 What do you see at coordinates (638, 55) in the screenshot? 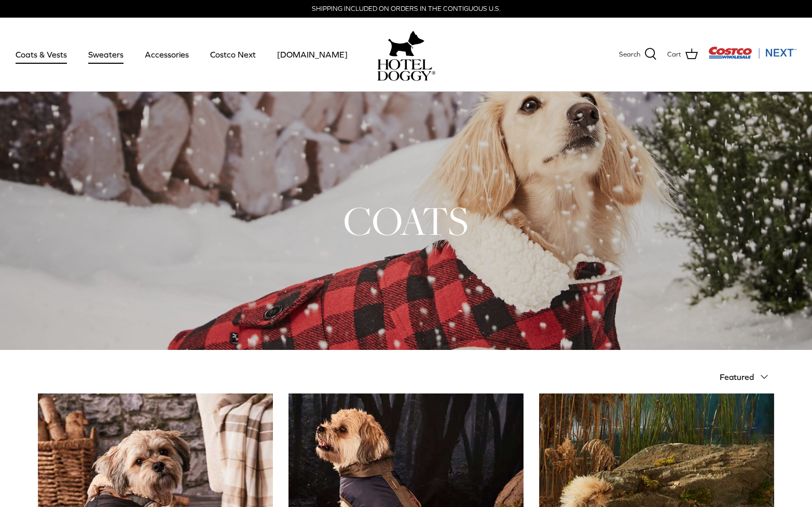
I see `a: Search` at bounding box center [638, 55].